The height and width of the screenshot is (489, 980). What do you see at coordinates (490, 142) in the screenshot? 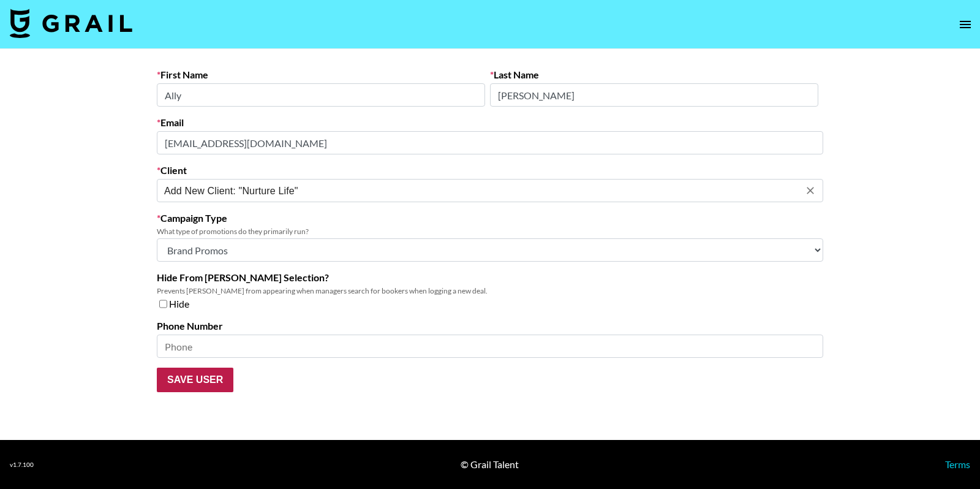
I see `input: Email` at bounding box center [490, 142].